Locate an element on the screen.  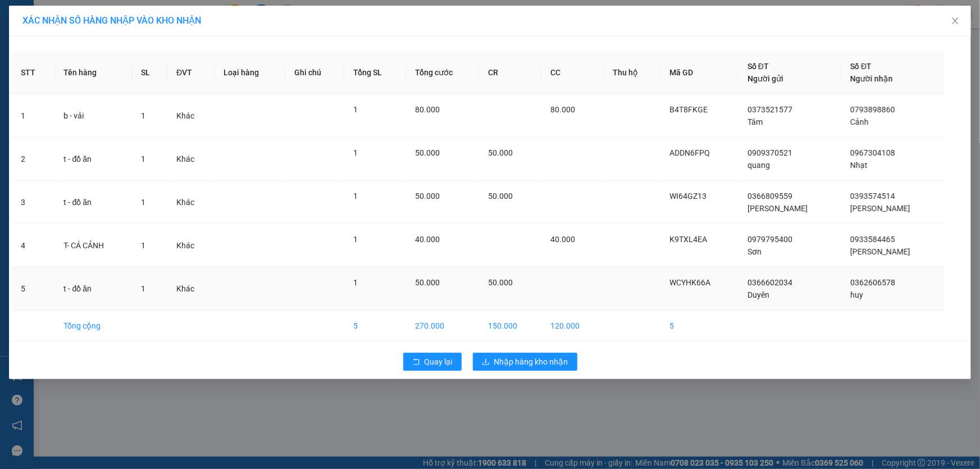
span: 0979795400 is located at coordinates (770, 239).